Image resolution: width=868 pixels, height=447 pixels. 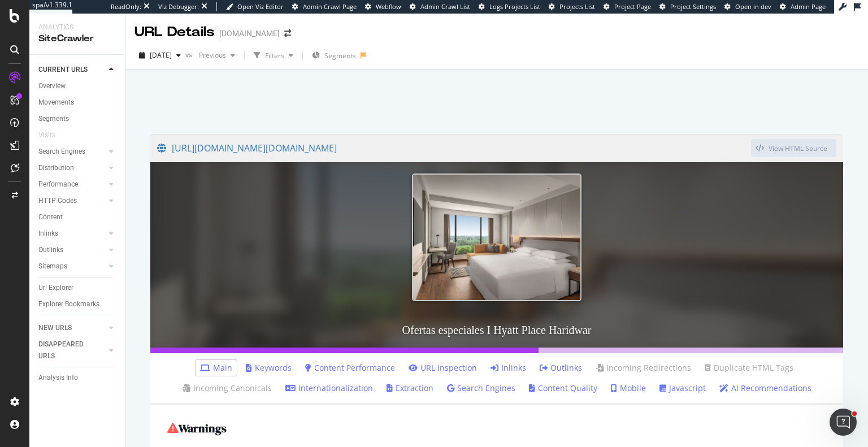 What do you see at coordinates (160, 55) in the screenshot?
I see `span: 2025 Apr. 29th` at bounding box center [160, 55].